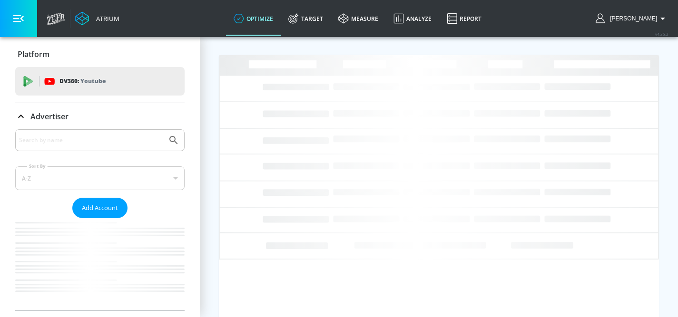  I want to click on nav: list of Advertiser, so click(100, 264).